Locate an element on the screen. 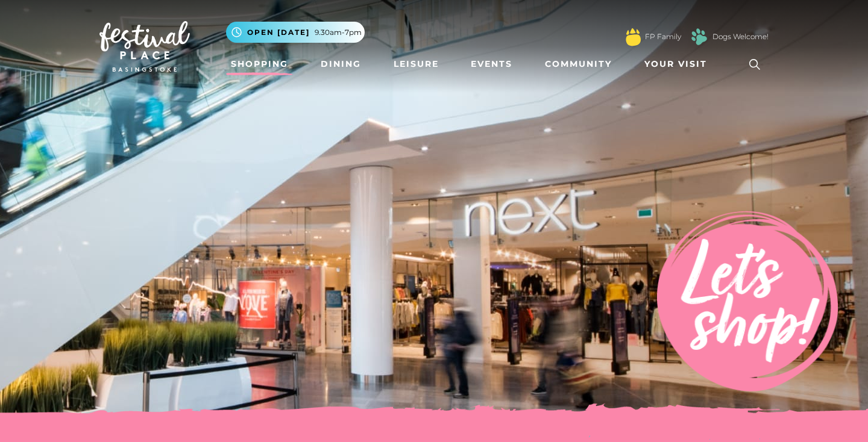 This screenshot has width=868, height=442. a: Dining is located at coordinates (341, 64).